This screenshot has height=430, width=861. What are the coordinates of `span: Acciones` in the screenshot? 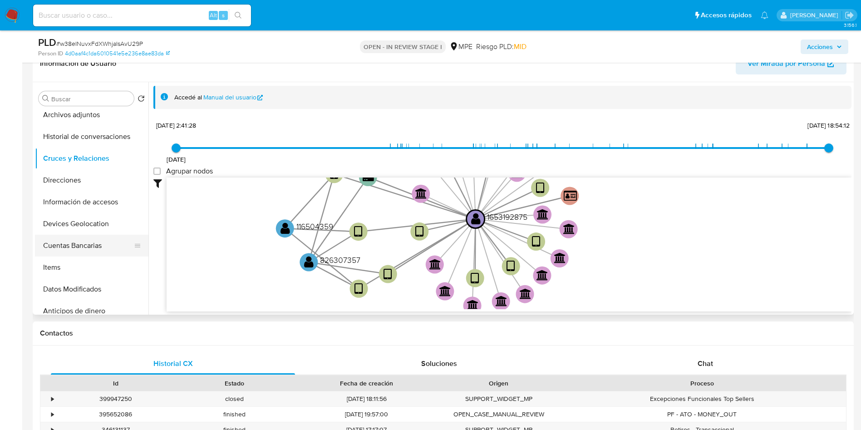 It's located at (820, 47).